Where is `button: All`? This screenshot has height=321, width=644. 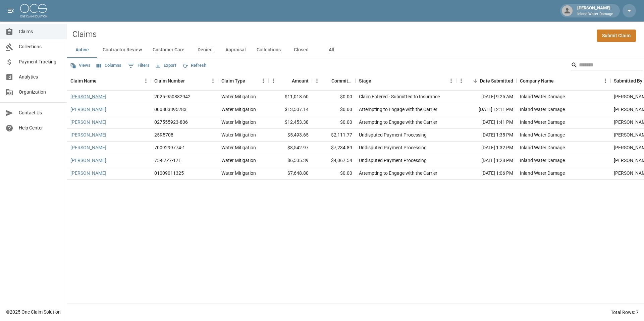
button: All is located at coordinates (331, 50).